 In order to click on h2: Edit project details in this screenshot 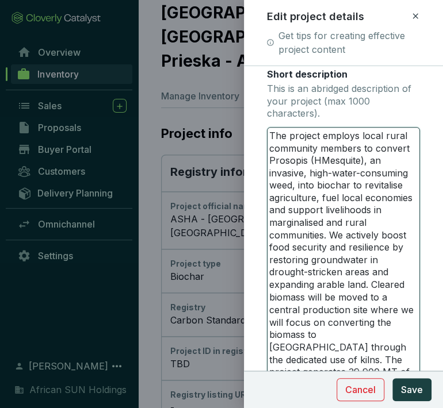, I will do `click(315, 17)`.